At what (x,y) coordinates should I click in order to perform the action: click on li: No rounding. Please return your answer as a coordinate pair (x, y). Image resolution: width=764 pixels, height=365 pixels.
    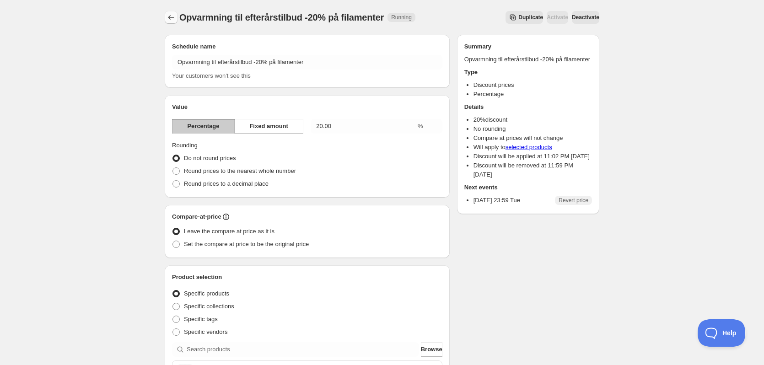
    Looking at the image, I should click on (533, 129).